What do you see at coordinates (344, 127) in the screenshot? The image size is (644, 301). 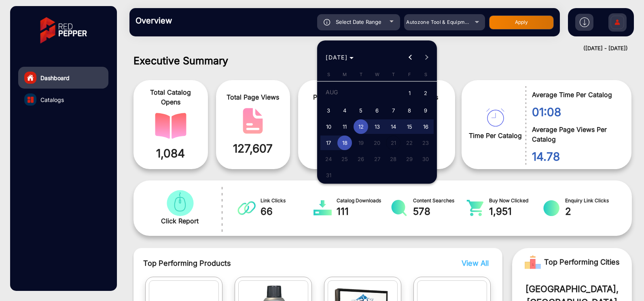 I see `span: 11` at bounding box center [344, 127].